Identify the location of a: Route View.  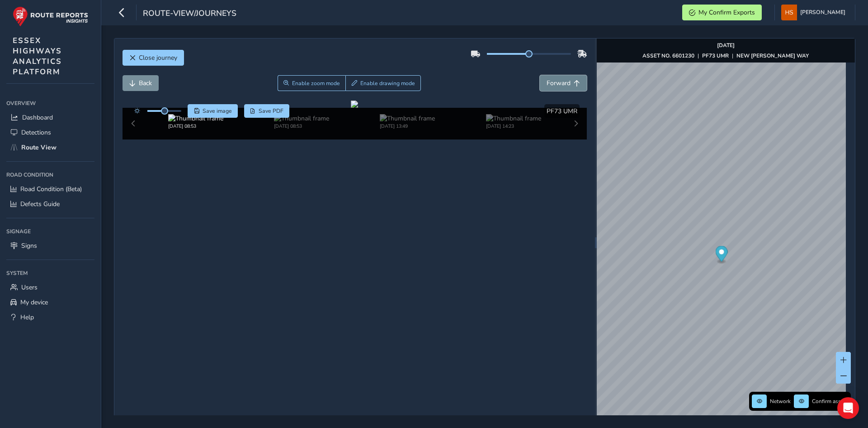
(50, 147).